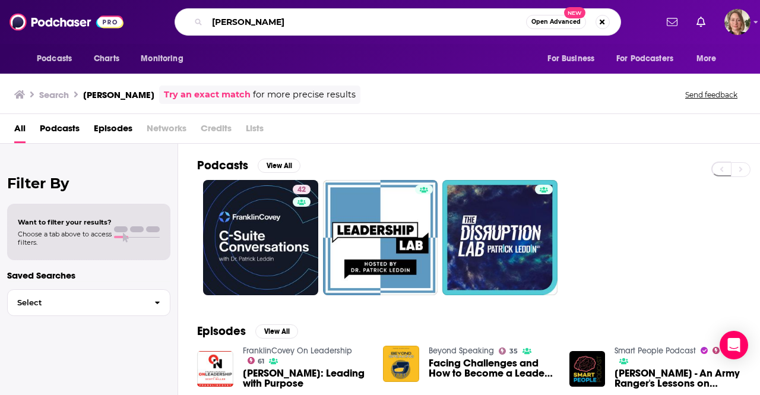 Image resolution: width=760 pixels, height=395 pixels. What do you see at coordinates (398, 22) in the screenshot?
I see `div: Search podcasts, credits, & more...` at bounding box center [398, 22].